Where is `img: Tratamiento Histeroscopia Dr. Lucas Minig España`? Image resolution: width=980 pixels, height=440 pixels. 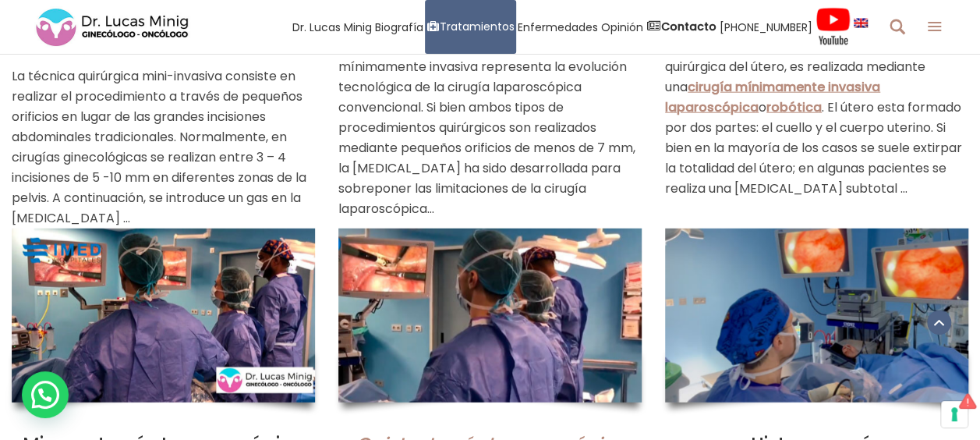
img: Tratamiento Histeroscopia Dr. Lucas Minig España is located at coordinates (816, 315).